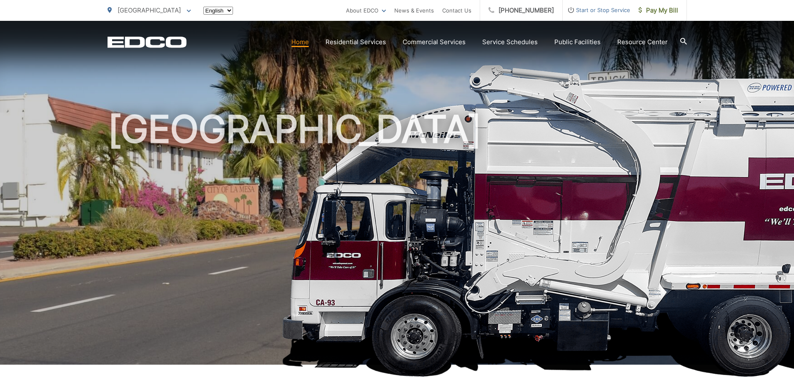 The height and width of the screenshot is (383, 794). What do you see at coordinates (659, 10) in the screenshot?
I see `span: Pay My Bill` at bounding box center [659, 10].